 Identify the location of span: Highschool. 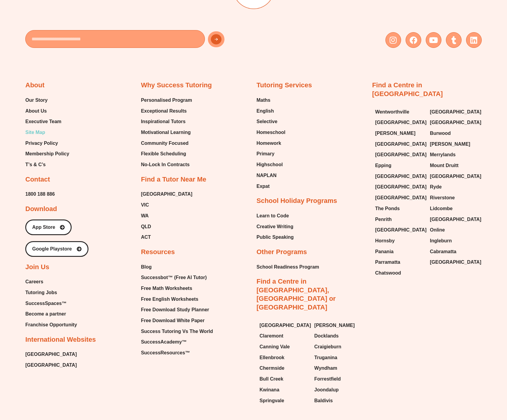
(270, 165).